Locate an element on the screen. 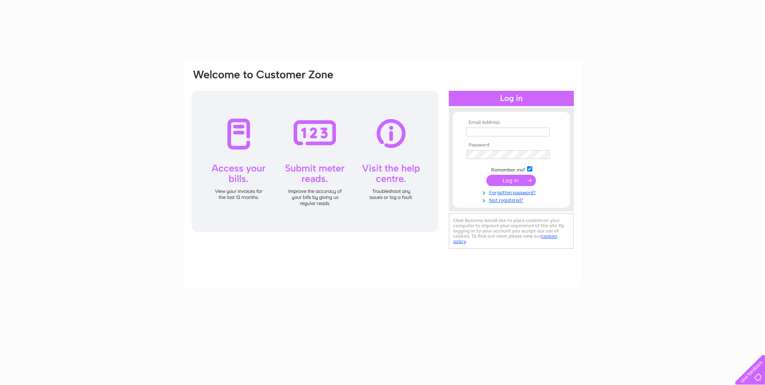 The image size is (765, 385). div: Clear Business would like to place cookies on your computer to improve your experience of the sit... is located at coordinates (511, 231).